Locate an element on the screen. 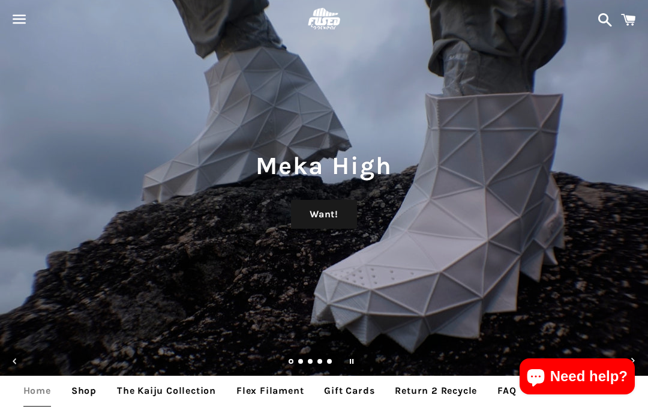 This screenshot has width=648, height=407. button: Previous slide is located at coordinates (15, 361).